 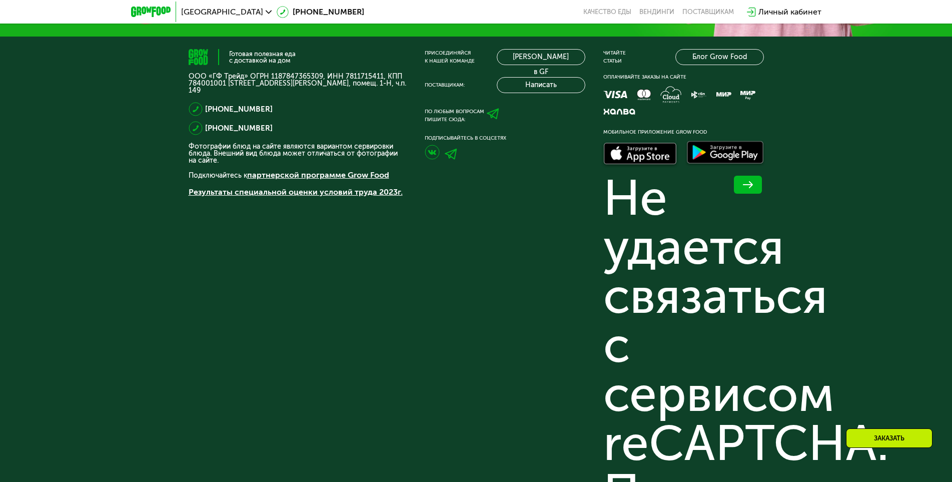 What do you see at coordinates (889, 438) in the screenshot?
I see `div: Заказать` at bounding box center [889, 438].